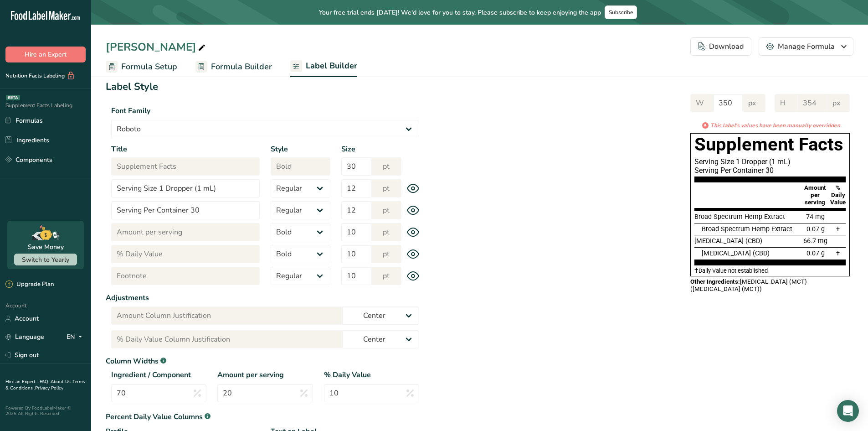  Describe the element at coordinates (45, 260) in the screenshot. I see `button: Switch to Yearly` at that location.